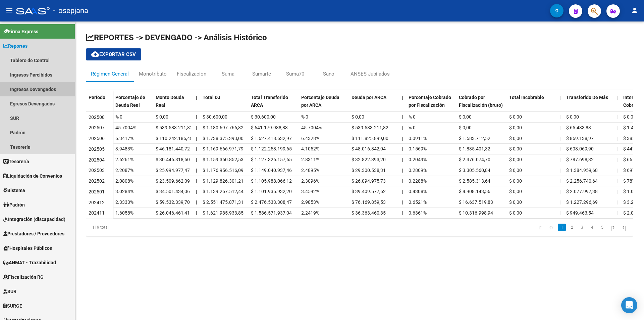 The width and height of the screenshot is (644, 320). What do you see at coordinates (271, 191) in the screenshot?
I see `span: $ 1.101.935.932,20` at bounding box center [271, 191].